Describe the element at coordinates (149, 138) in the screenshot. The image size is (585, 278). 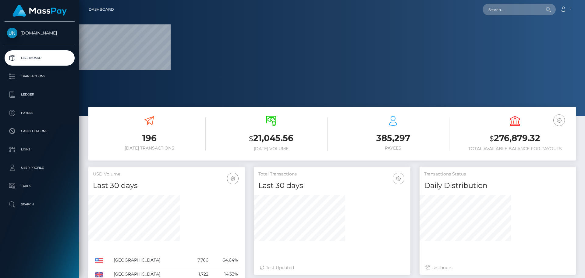
I see `h3: 196` at that location.